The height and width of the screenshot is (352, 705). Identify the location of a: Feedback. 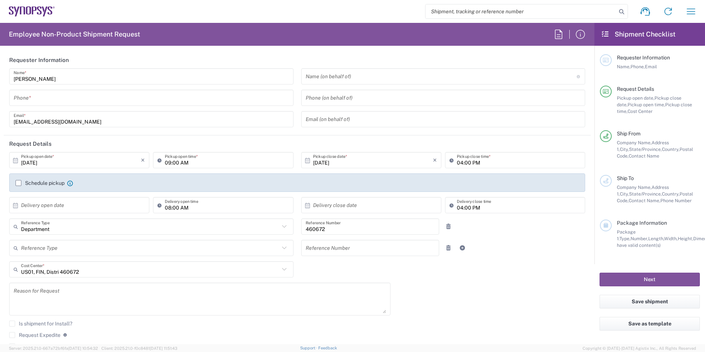
(327, 348).